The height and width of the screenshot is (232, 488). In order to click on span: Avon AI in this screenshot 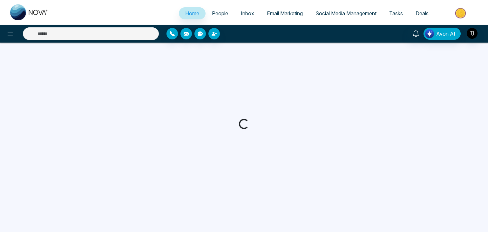, I will do `click(445, 34)`.